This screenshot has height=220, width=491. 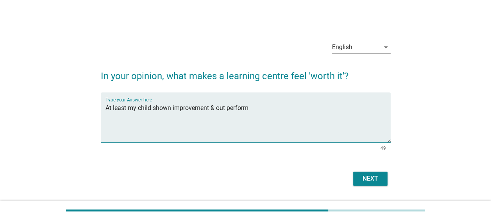 I want to click on textarea: Type your Answer here, so click(x=248, y=122).